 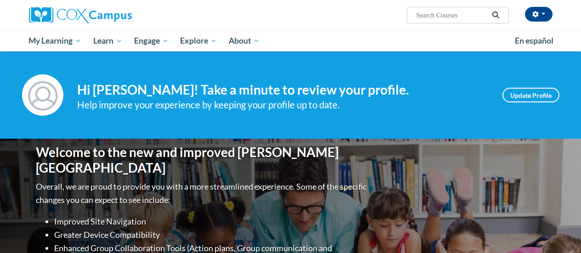 I want to click on div: Help improve your experience by keeping your profile up to date., so click(x=283, y=105).